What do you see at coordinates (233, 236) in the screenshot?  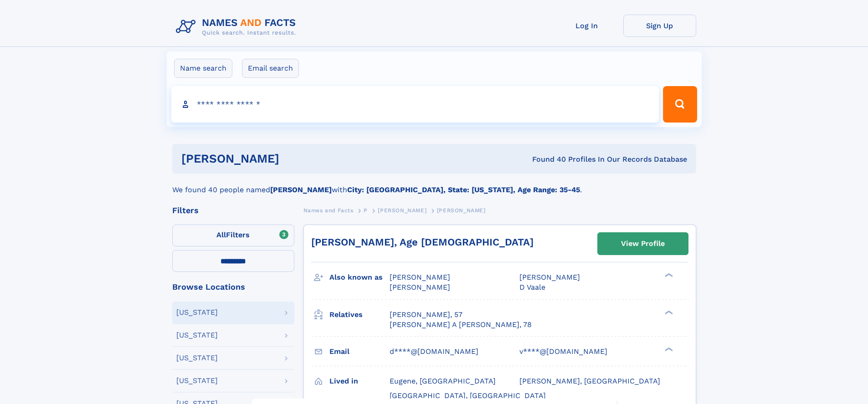 I see `label: Filters` at bounding box center [233, 236].